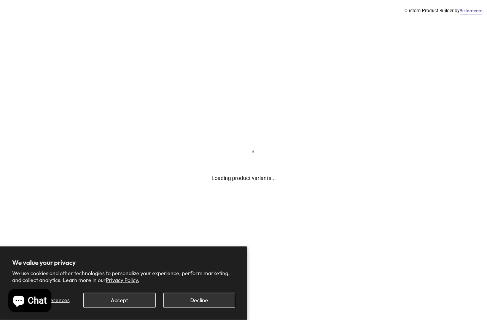 The height and width of the screenshot is (320, 487). Describe the element at coordinates (443, 11) in the screenshot. I see `div: Custom Product Builder by` at that location.